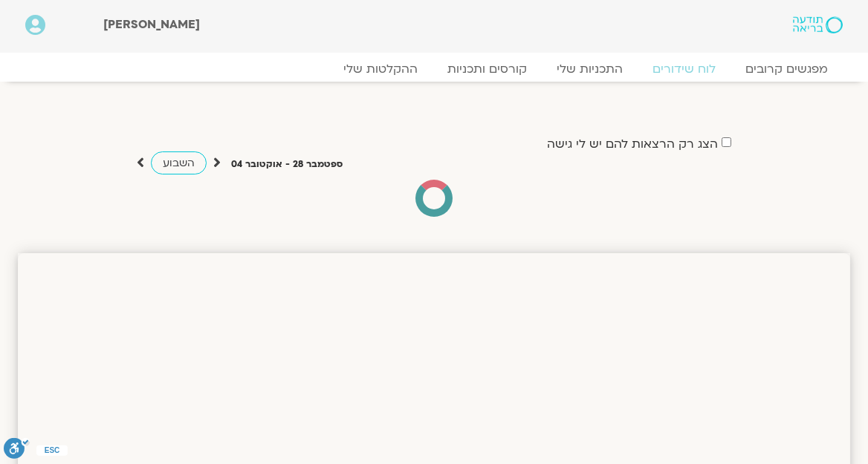  What do you see at coordinates (786, 69) in the screenshot?
I see `a: מפגשים קרובים` at bounding box center [786, 69].